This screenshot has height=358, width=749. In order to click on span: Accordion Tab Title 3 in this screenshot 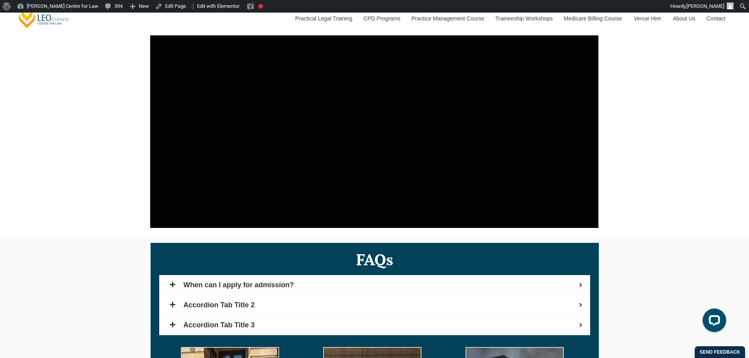, I will do `click(381, 325)`.